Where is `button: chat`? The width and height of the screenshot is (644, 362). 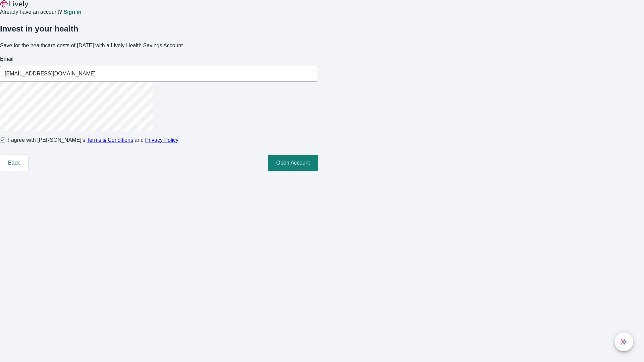
button: chat is located at coordinates (624, 342).